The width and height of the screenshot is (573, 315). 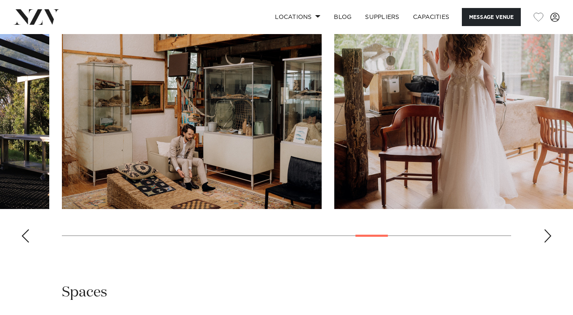 What do you see at coordinates (297, 17) in the screenshot?
I see `a: Locations` at bounding box center [297, 17].